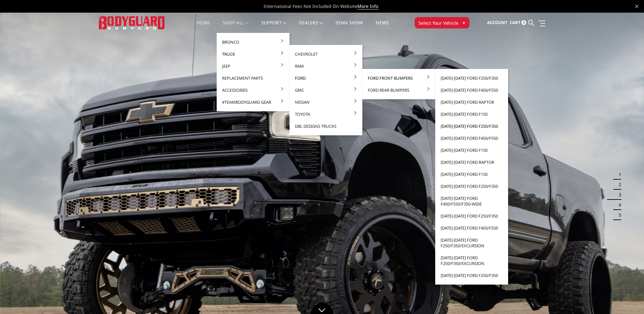 The height and width of the screenshot is (314, 644). What do you see at coordinates (326, 66) in the screenshot?
I see `a: Ram` at bounding box center [326, 66].